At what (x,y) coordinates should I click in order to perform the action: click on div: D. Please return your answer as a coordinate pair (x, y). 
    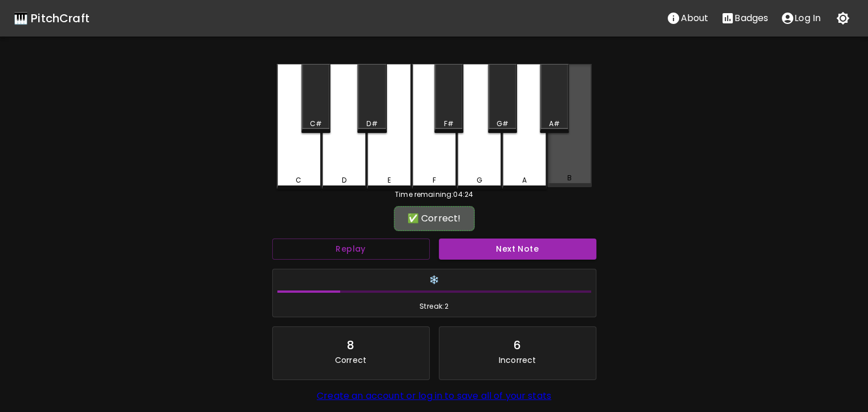
    Looking at the image, I should click on (344, 181).